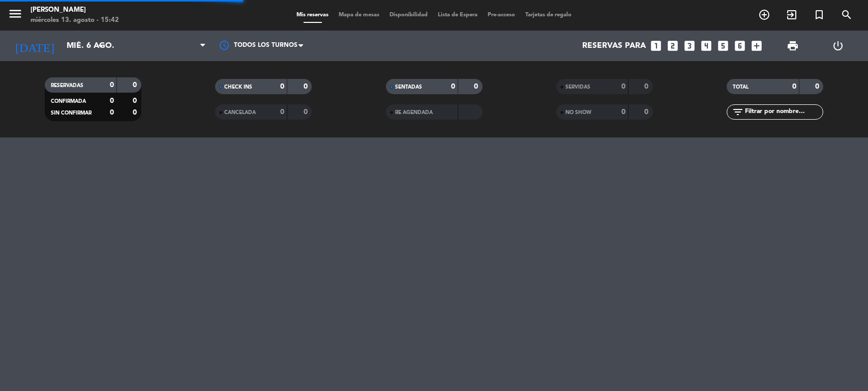  Describe the element at coordinates (765, 15) in the screenshot. I see `i: add_circle_outline` at that location.